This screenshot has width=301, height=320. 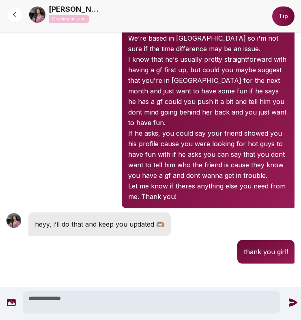 I want to click on img: User avatar, so click(x=14, y=221).